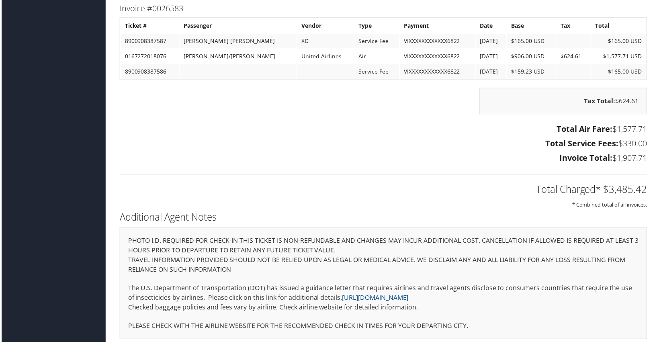 Image resolution: width=659 pixels, height=342 pixels. I want to click on td: 0167272018076, so click(149, 56).